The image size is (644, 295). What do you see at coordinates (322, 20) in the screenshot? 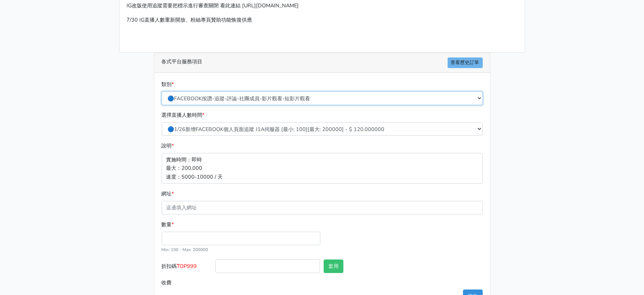
I see `p: 7/30 IG直播人數重新開放、粉絲專頁贊助功能恢復供應` at bounding box center [322, 20].